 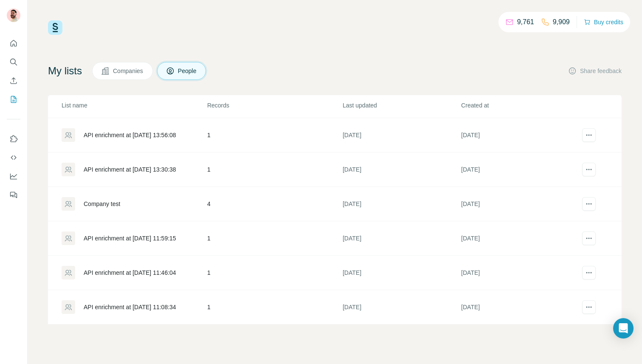 What do you see at coordinates (595, 71) in the screenshot?
I see `button: Share feedback` at bounding box center [595, 71].